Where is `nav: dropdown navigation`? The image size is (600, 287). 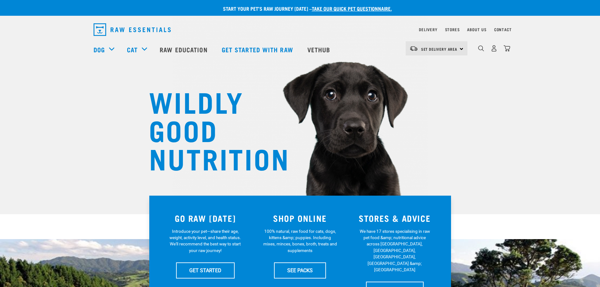 nav: dropdown navigation is located at coordinates (300, 30).